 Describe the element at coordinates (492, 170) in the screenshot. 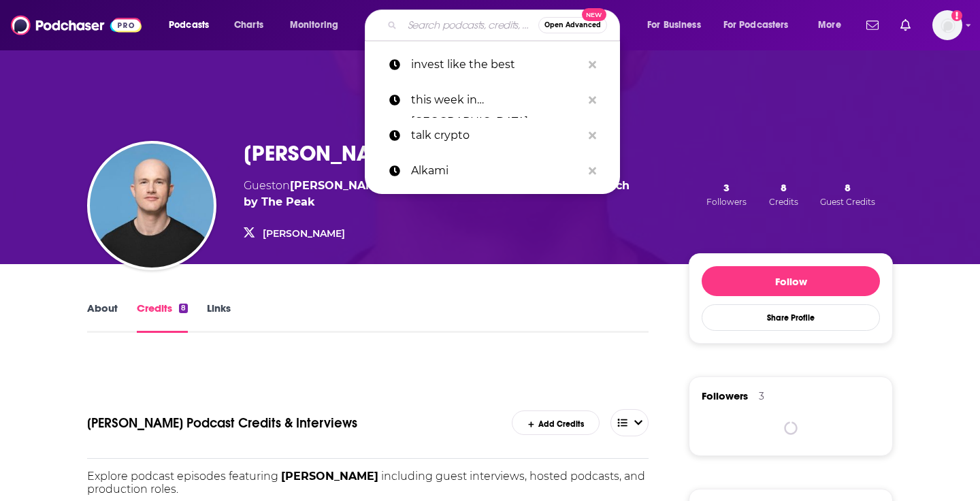

I see `a: Alkami` at that location.